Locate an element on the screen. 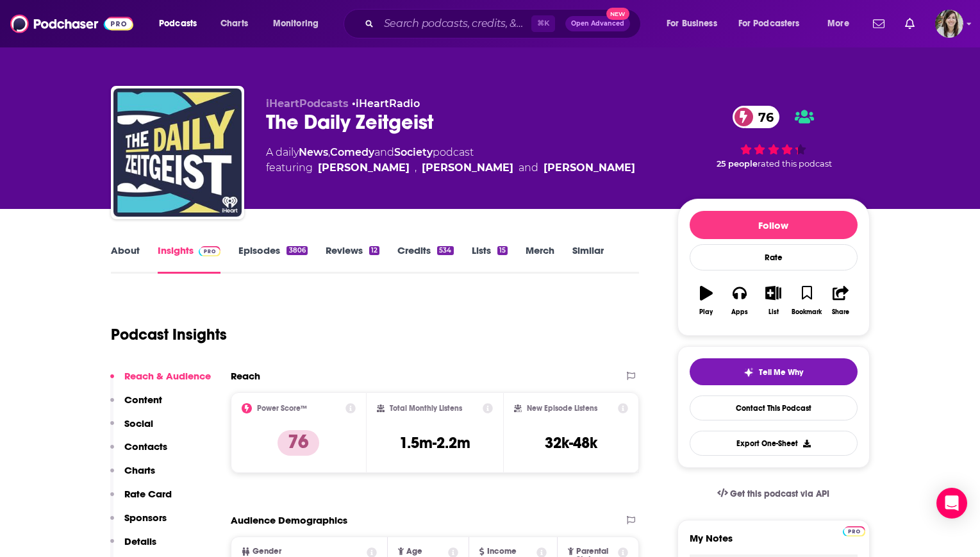  div: Apps is located at coordinates (739, 312).